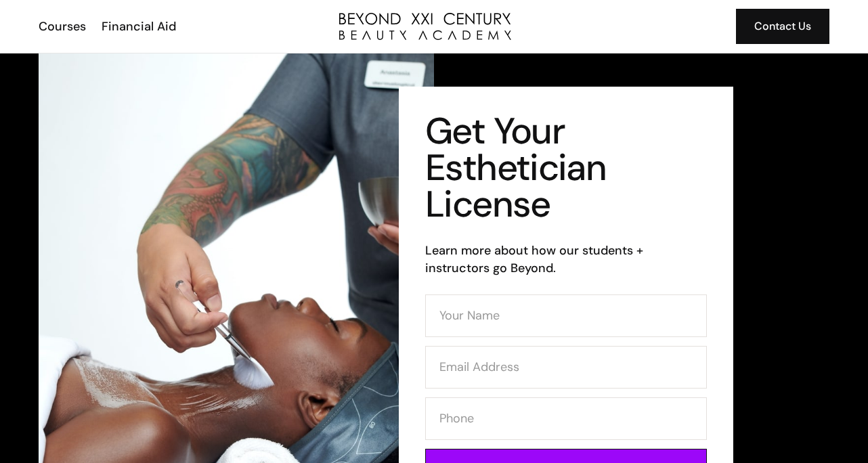 This screenshot has height=463, width=868. I want to click on div: Contact Us, so click(782, 26).